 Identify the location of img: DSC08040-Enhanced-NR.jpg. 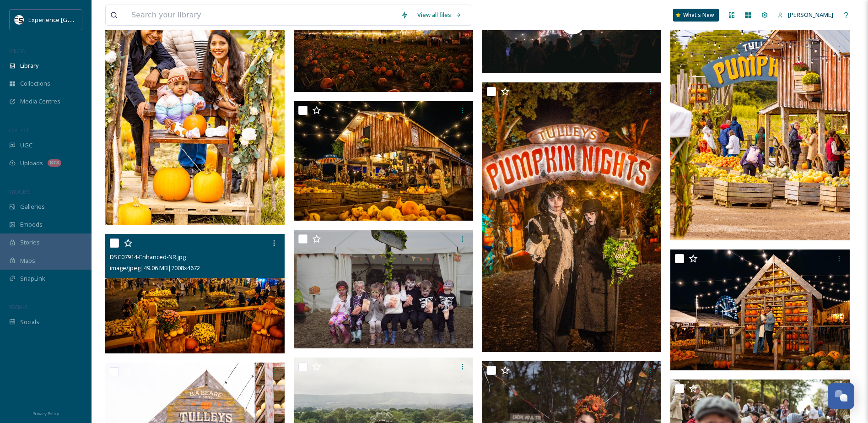
(761, 310).